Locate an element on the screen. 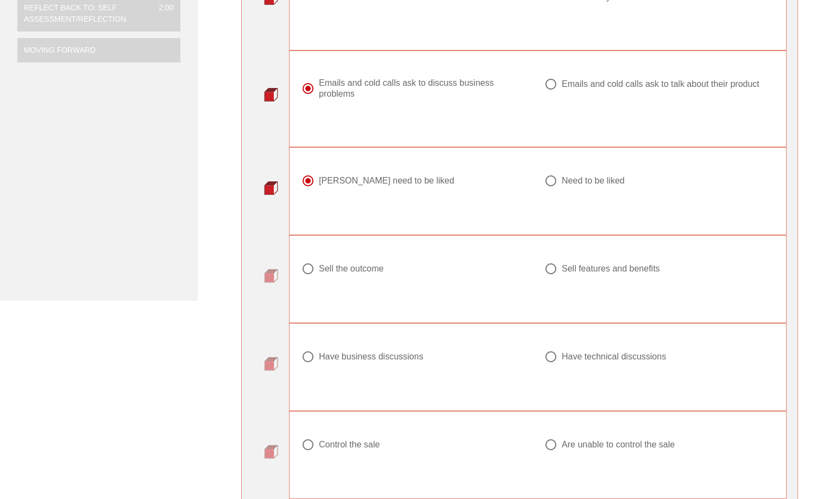 Image resolution: width=829 pixels, height=499 pixels. div: Emails and cold calls ask to discuss business problems is located at coordinates (420, 89).